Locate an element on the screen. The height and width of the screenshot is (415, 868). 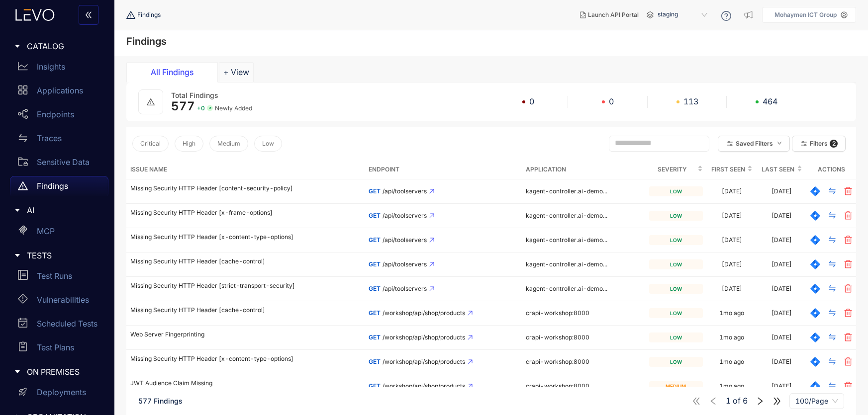
p: JWT Audience Claim Missing is located at coordinates (246, 383).